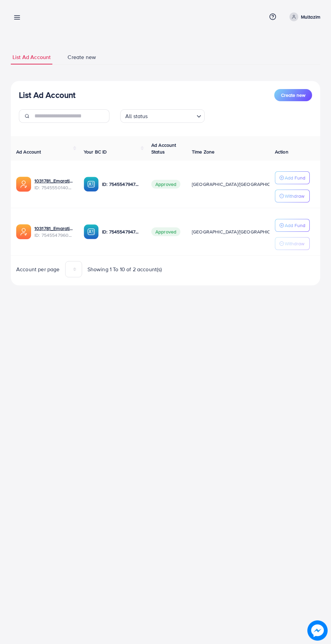 The height and width of the screenshot is (644, 331). What do you see at coordinates (282, 152) in the screenshot?
I see `span: Action` at bounding box center [282, 152].